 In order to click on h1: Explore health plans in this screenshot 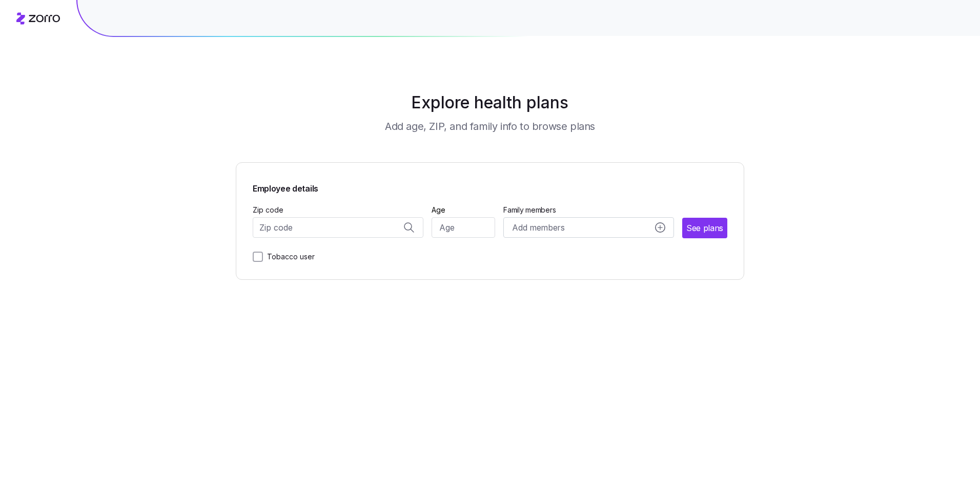, I will do `click(490, 103)`.